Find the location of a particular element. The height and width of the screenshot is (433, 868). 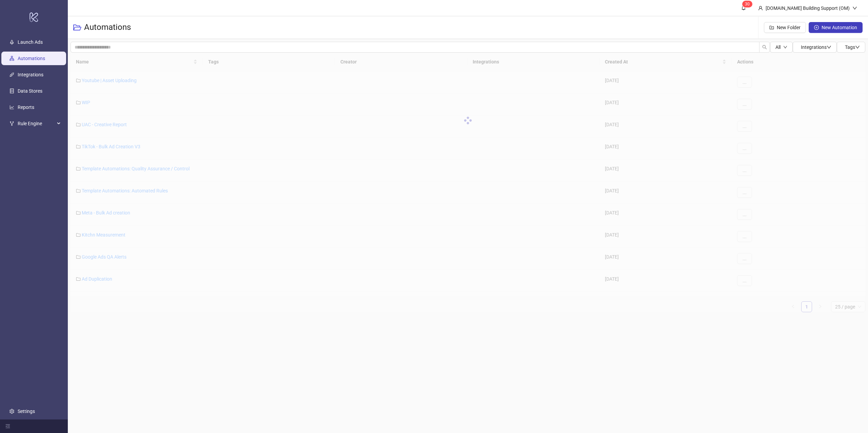

span: 3 is located at coordinates (746, 4).